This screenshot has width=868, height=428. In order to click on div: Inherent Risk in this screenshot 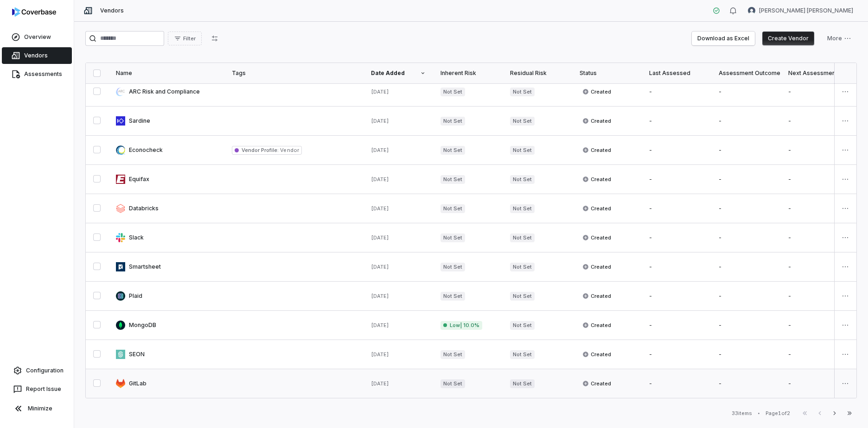, I will do `click(468, 73)`.